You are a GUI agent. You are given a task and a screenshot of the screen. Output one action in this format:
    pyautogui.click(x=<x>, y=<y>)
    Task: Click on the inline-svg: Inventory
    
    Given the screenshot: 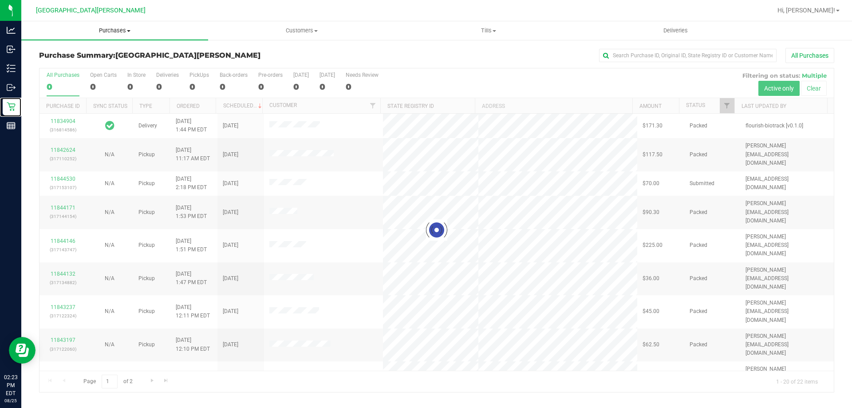 What is the action you would take?
    pyautogui.click(x=11, y=68)
    